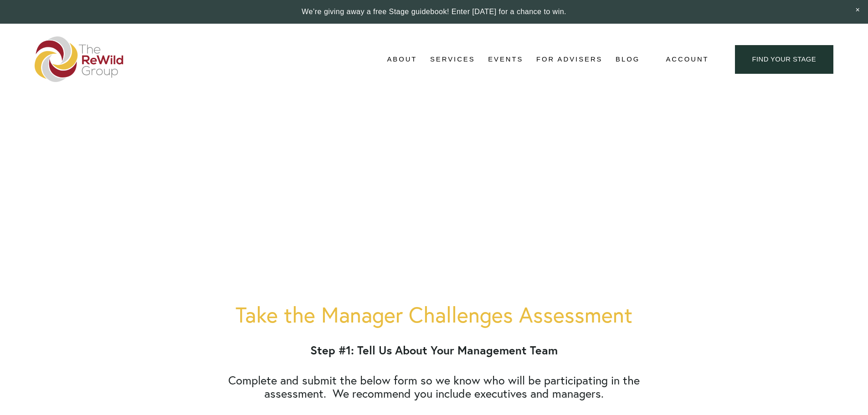 The height and width of the screenshot is (415, 868). What do you see at coordinates (434, 350) in the screenshot?
I see `strong: Step #1: Tell Us About Your Management Team` at bounding box center [434, 350].